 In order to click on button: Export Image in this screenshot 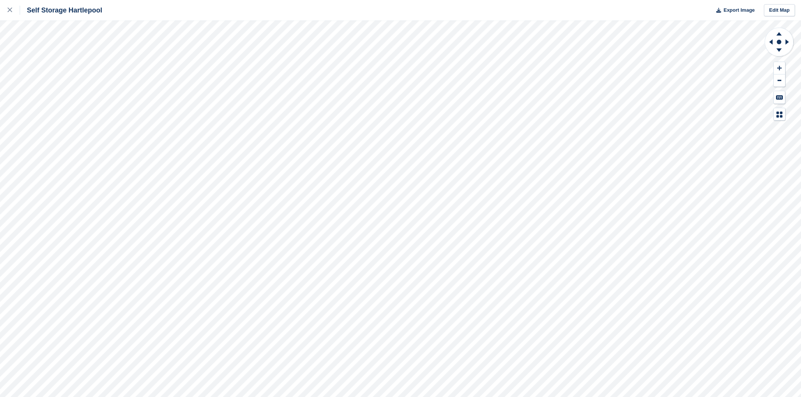, I will do `click(733, 10)`.